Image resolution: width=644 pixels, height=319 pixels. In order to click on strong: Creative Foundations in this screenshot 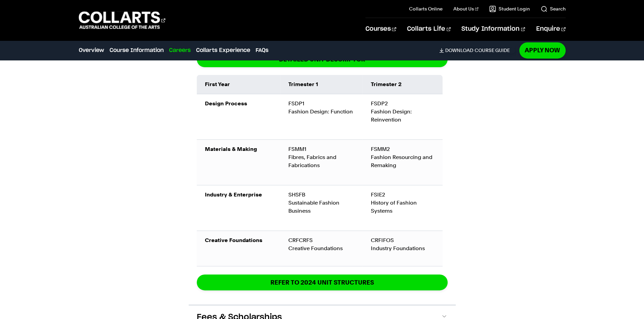, I will do `click(234, 240)`.